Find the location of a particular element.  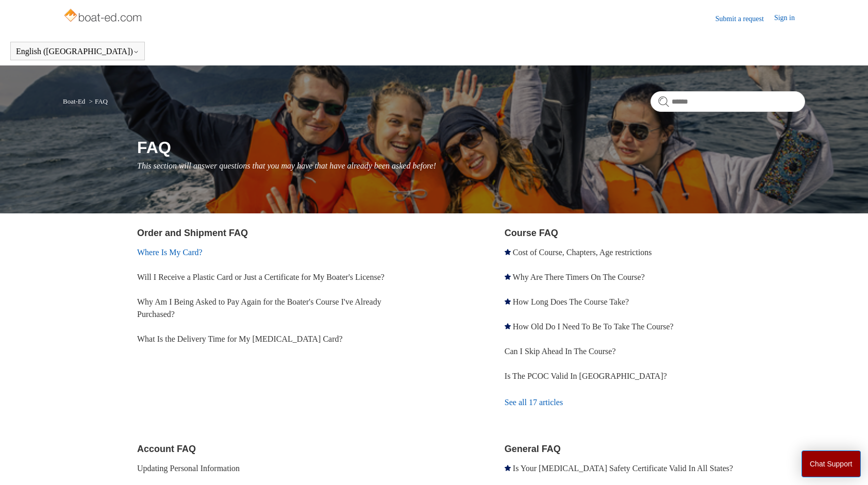

a: Order and Shipment FAQ is located at coordinates (192, 233).